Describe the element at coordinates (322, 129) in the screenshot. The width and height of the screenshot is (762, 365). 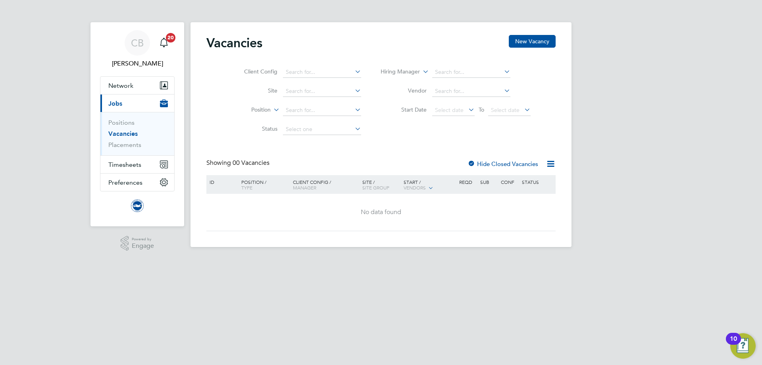
I see `input: Select one` at that location.